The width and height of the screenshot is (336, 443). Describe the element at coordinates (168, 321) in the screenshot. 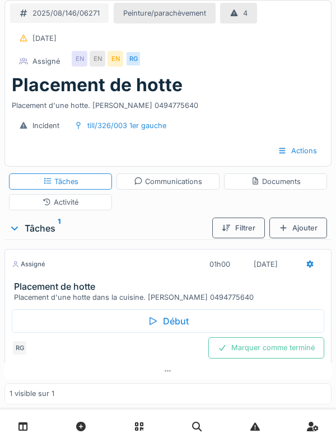

I see `div: Début` at that location.